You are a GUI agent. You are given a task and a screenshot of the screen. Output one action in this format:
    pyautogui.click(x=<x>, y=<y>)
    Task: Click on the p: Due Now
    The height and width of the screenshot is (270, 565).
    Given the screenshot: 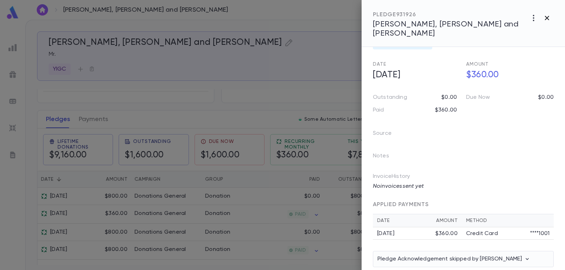 What is the action you would take?
    pyautogui.click(x=478, y=98)
    